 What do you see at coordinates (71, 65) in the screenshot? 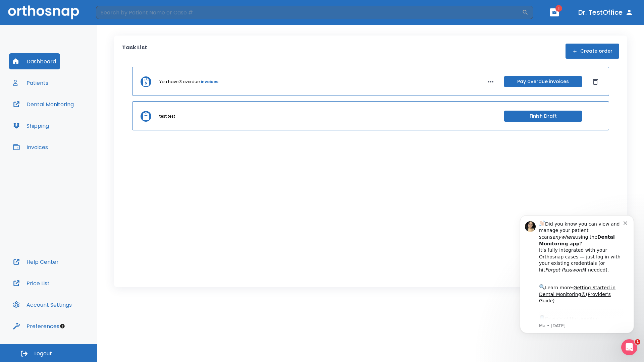
I see `div: Message content` at bounding box center [71, 65].